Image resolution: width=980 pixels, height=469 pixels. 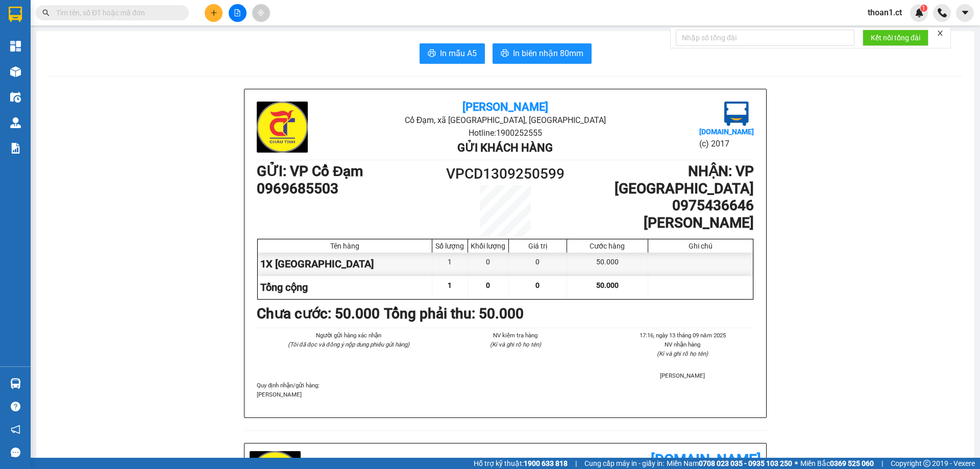 What do you see at coordinates (895, 38) in the screenshot?
I see `button: Kết nối tổng đài` at bounding box center [895, 38].